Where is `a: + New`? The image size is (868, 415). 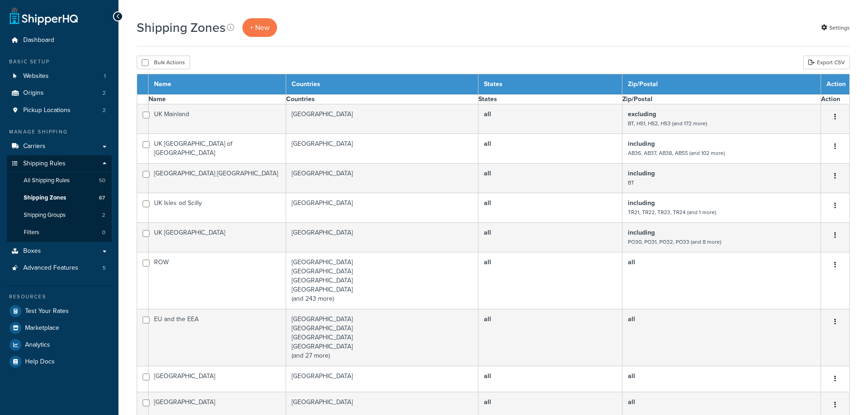
a: + New is located at coordinates (260, 28).